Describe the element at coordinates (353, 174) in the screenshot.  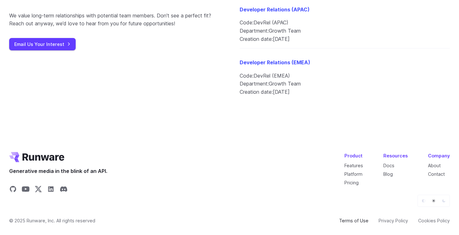
I see `a: Platform` at that location.